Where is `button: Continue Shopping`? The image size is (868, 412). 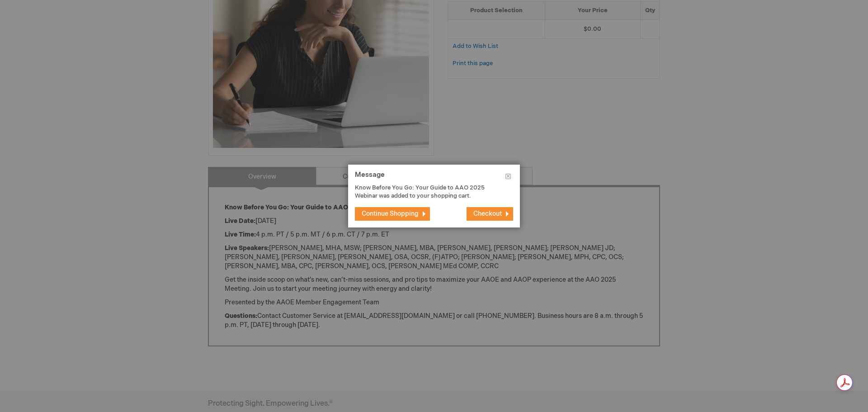
button: Continue Shopping is located at coordinates (392, 214).